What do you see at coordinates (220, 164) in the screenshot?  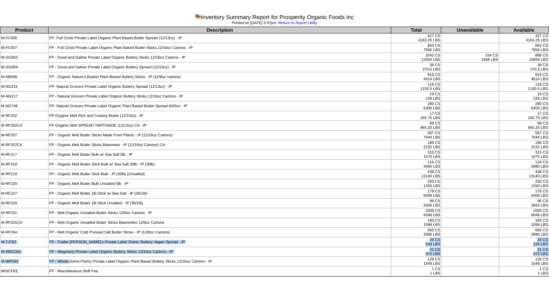 I see `td: FP - Organic Melt Butter Stick Bulk w/ Sea Salt 30lb - IP (30lb)` at bounding box center [220, 164].